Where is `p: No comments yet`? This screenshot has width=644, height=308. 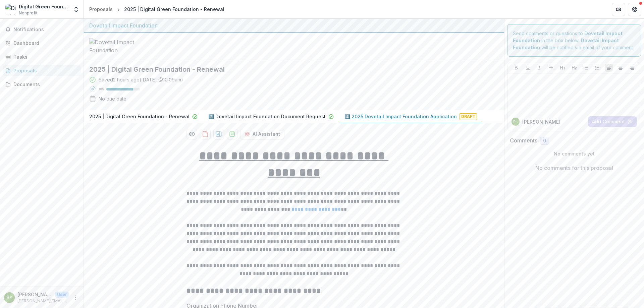
p: No comments yet is located at coordinates (574, 153).